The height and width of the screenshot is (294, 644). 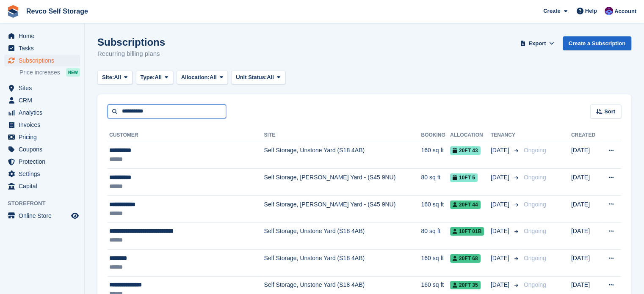 What do you see at coordinates (44, 36) in the screenshot?
I see `span: Home` at bounding box center [44, 36].